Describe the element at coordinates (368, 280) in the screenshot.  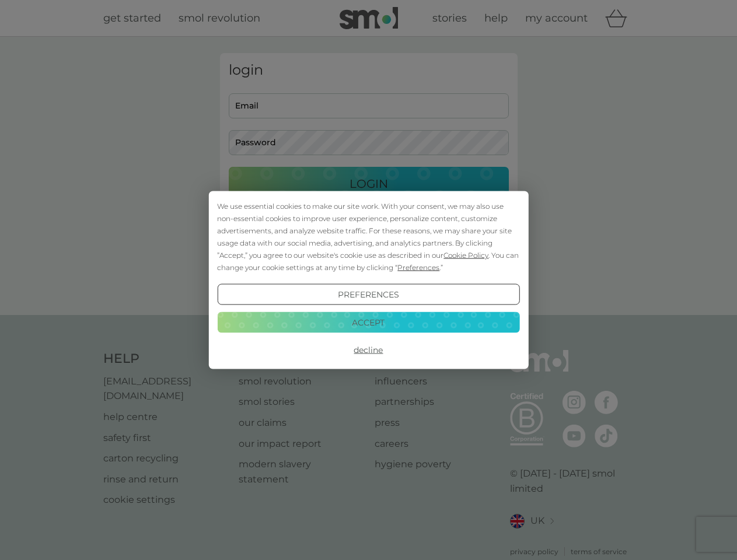
I see `div: Cookie Consent Prompt` at that location.